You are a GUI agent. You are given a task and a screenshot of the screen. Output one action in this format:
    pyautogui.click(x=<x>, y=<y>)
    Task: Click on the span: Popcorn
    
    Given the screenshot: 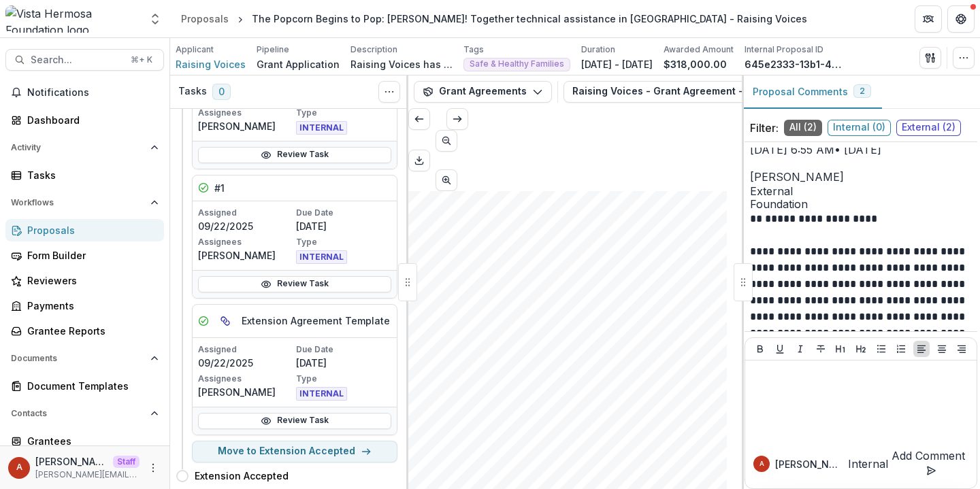 What is the action you would take?
    pyautogui.click(x=505, y=361)
    